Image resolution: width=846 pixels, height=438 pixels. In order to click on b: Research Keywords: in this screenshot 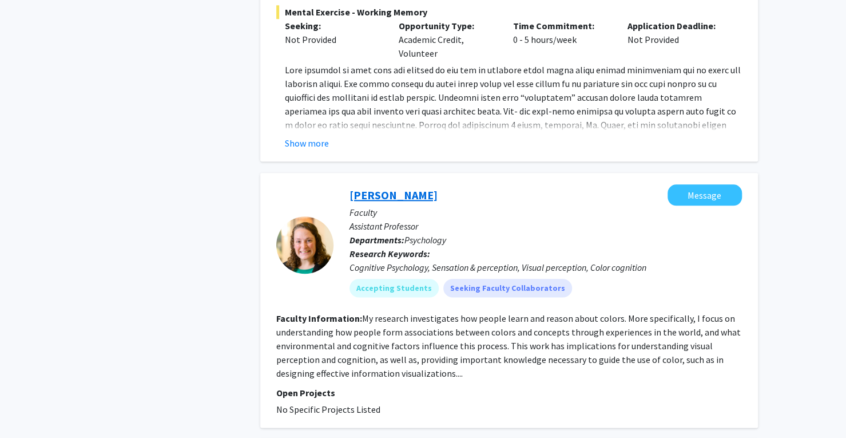, I will do `click(390, 253)`.